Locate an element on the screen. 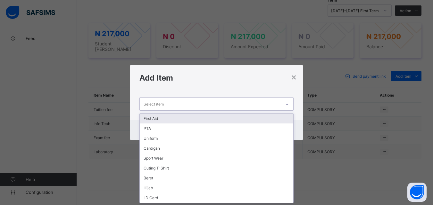 Image resolution: width=433 pixels, height=205 pixels. button: Open asap is located at coordinates (417, 193).